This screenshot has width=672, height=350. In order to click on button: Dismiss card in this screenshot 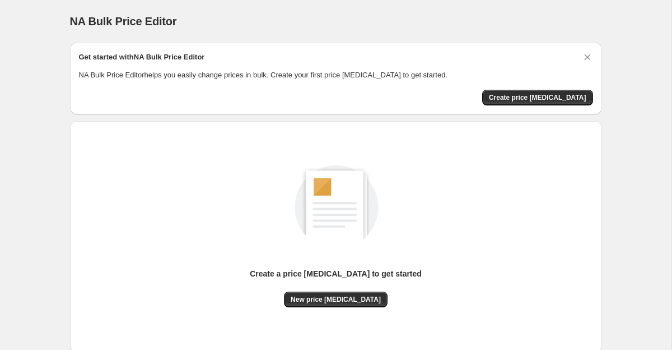, I will do `click(588, 57)`.